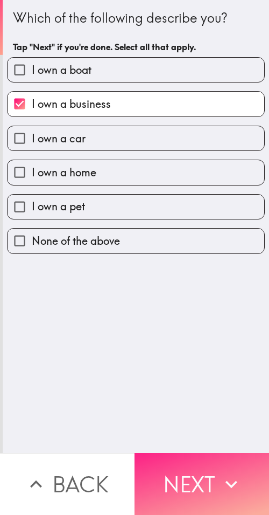 The image size is (269, 515). I want to click on button: I own a business, so click(136, 103).